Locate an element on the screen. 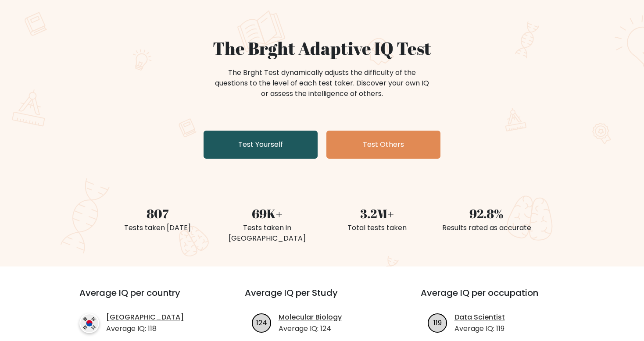  p: Average IQ: 118 is located at coordinates (145, 328).